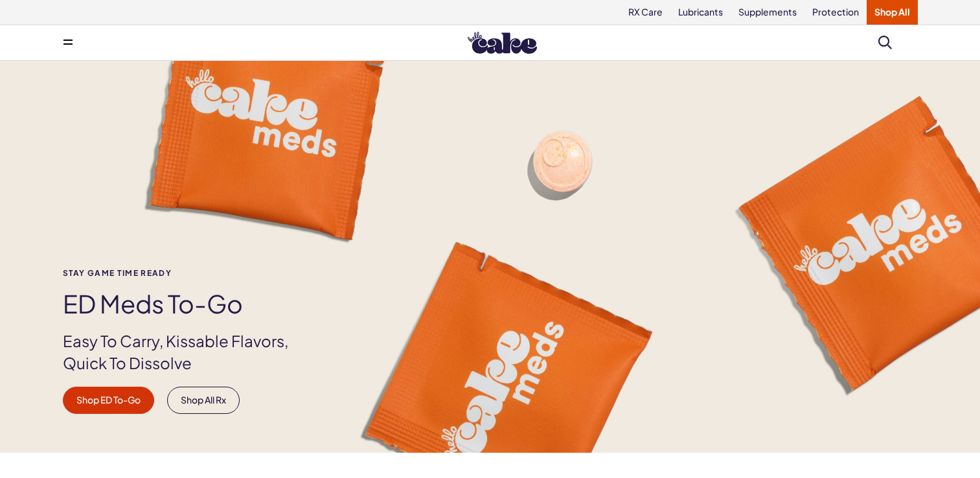 This screenshot has width=980, height=478. I want to click on h1: ED Meds to-go, so click(187, 304).